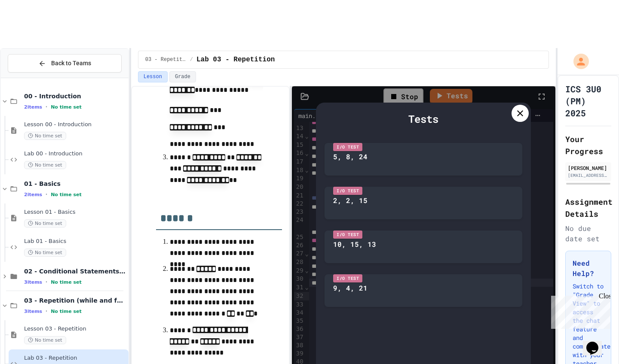  I want to click on span: 01 - Basics, so click(75, 184).